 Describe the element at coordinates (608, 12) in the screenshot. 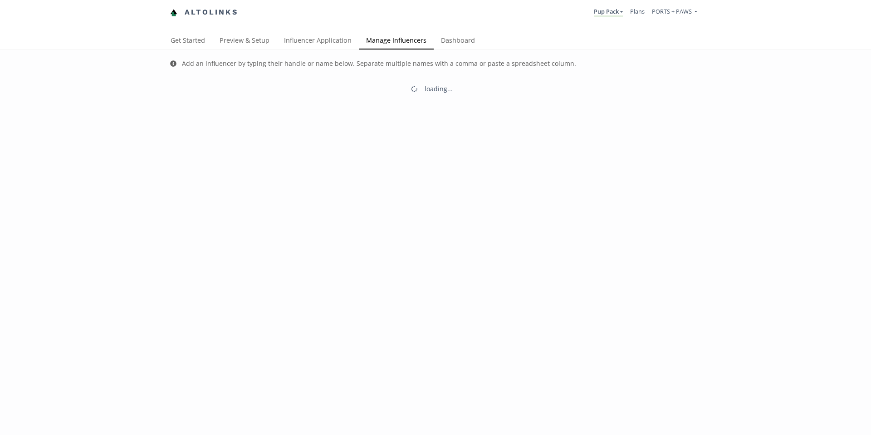

I see `a: Pup Pack` at that location.